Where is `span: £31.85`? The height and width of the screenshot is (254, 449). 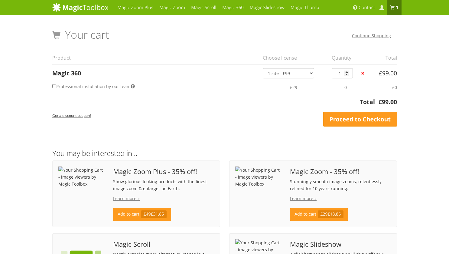 span: £31.85 is located at coordinates (154, 214).